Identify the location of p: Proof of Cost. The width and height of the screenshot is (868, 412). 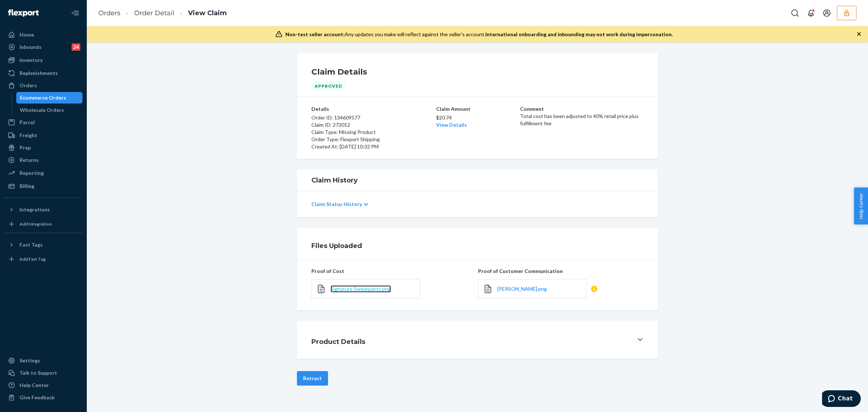
(394, 271).